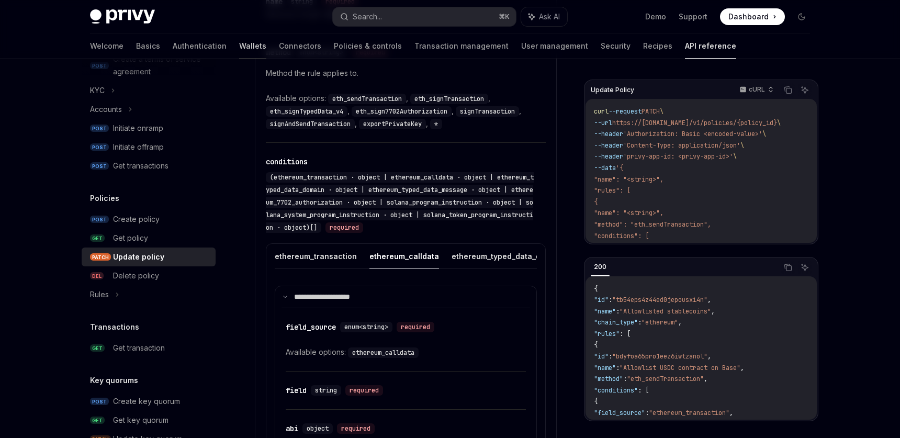 This screenshot has width=900, height=438. What do you see at coordinates (665, 311) in the screenshot?
I see `span: "Allowlisted stablecoins"` at bounding box center [665, 311].